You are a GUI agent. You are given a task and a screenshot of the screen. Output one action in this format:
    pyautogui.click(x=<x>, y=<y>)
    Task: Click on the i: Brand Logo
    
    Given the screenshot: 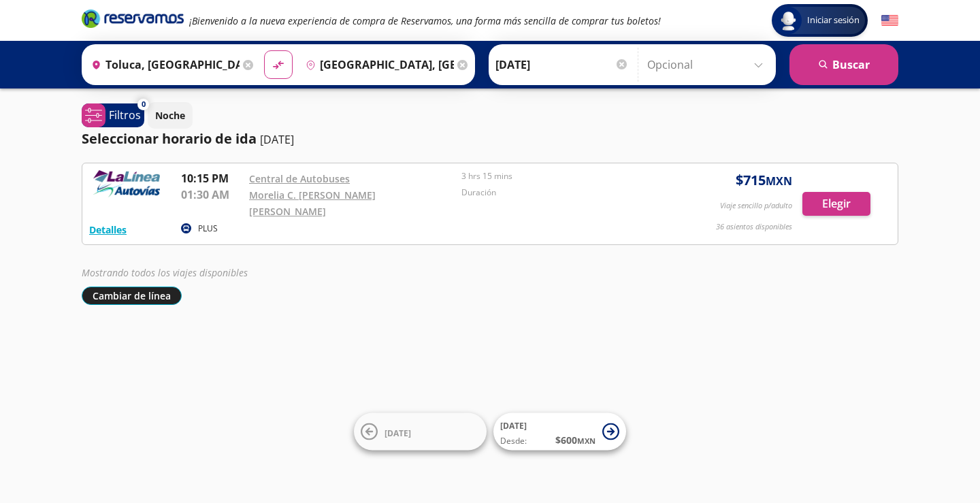 What is the action you would take?
    pyautogui.click(x=132, y=18)
    